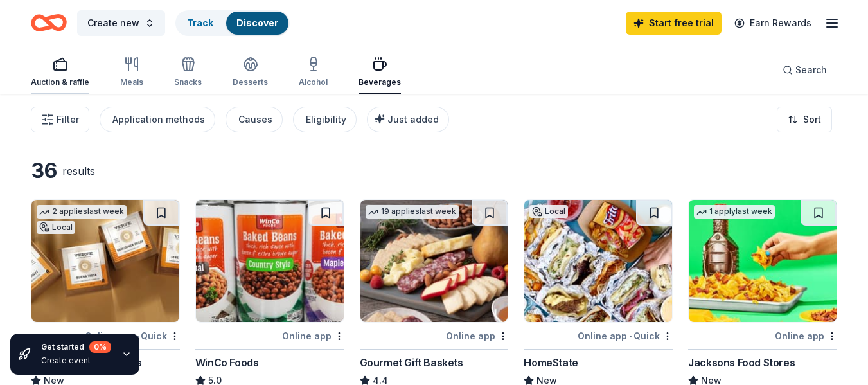  What do you see at coordinates (674, 23) in the screenshot?
I see `a: Start free trial` at bounding box center [674, 23].